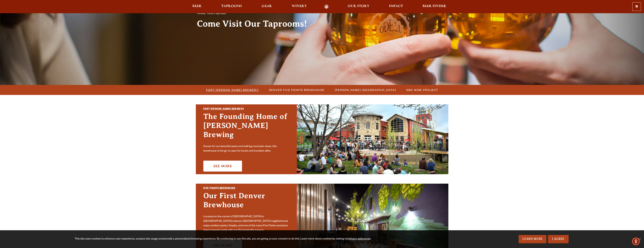 This screenshot has height=248, width=644. What do you see at coordinates (533, 239) in the screenshot?
I see `a: Learn More` at bounding box center [533, 239].